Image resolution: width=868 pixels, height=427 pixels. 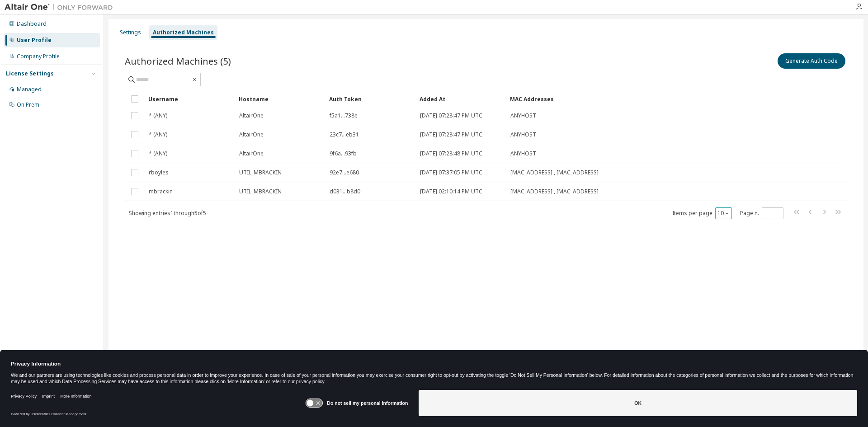 What do you see at coordinates (130, 33) in the screenshot?
I see `div: Settings` at bounding box center [130, 33].